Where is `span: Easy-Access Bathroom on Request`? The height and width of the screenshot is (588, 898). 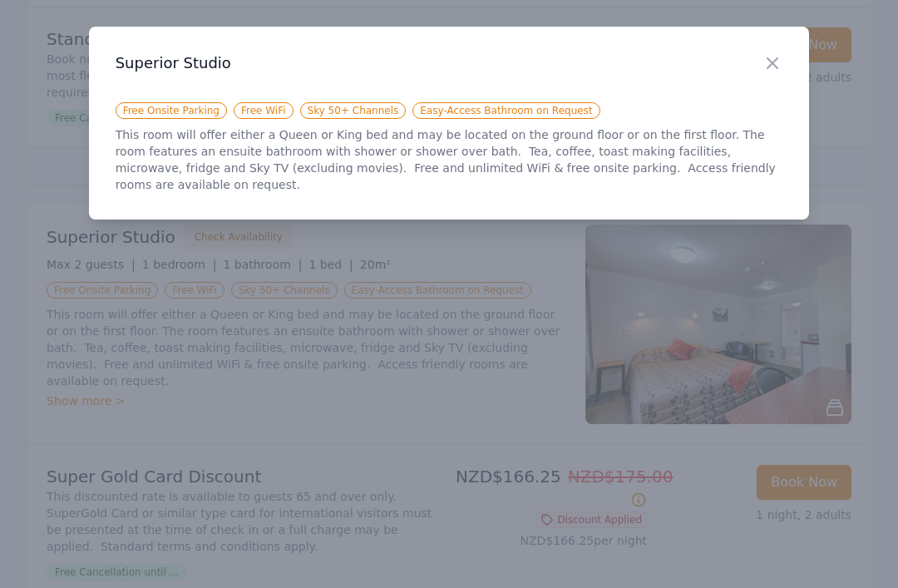 span: Easy-Access Bathroom on Request is located at coordinates (505, 110).